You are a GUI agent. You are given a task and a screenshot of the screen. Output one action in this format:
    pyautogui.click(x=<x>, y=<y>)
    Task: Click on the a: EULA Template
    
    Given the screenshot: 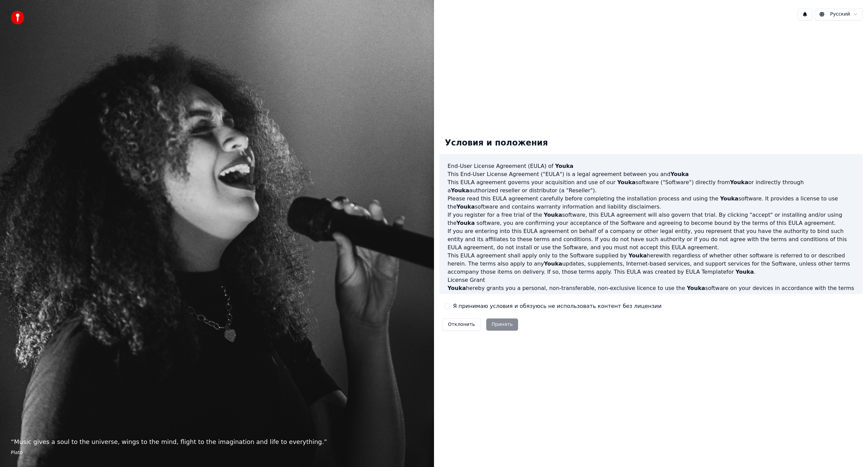 What is the action you would take?
    pyautogui.click(x=706, y=271)
    